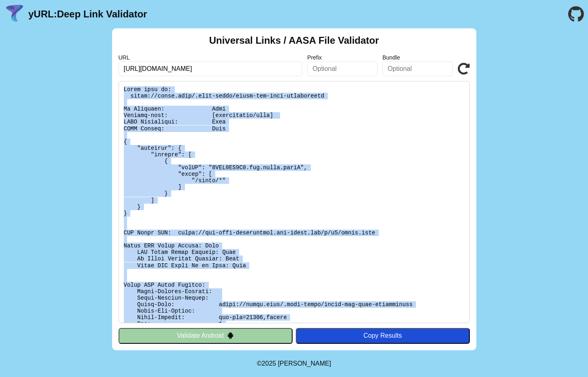  What do you see at coordinates (342, 57) in the screenshot?
I see `label: Prefix` at bounding box center [342, 57].